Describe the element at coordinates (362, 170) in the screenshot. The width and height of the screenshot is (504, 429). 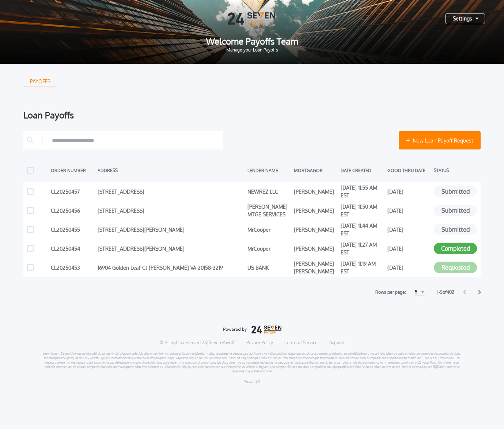
I see `div: DATE CREATED` at that location.